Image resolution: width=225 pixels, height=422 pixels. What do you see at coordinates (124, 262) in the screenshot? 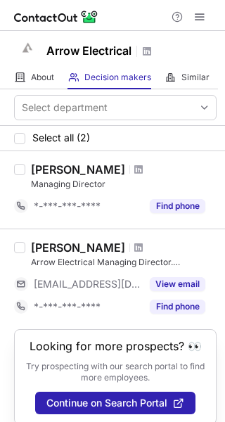
I see `div: Arrow Electrical Managing Director. Electrician & Instrument Fitter / Mechanic` at bounding box center [124, 262].